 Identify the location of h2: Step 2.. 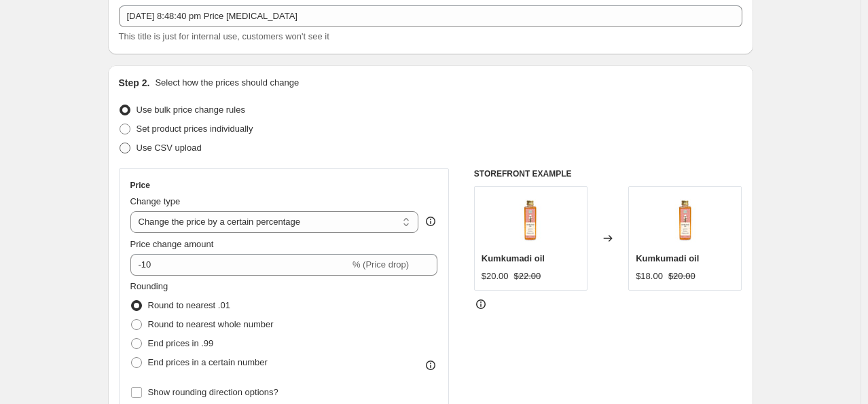
(135, 83).